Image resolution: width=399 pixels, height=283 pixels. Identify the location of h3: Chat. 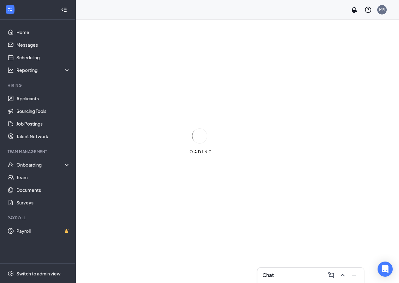
(268, 275).